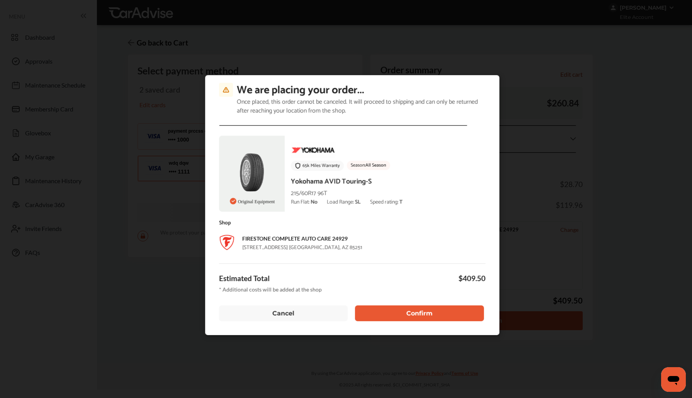 The image size is (692, 398). What do you see at coordinates (252, 173) in the screenshot?
I see `img: yo_avid_touring_s_l.jpg` at bounding box center [252, 173].